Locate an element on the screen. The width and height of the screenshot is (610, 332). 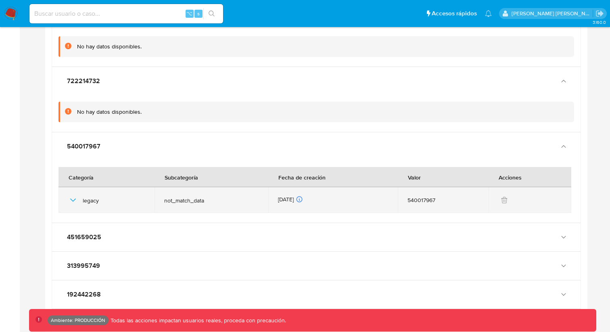
p: rodrigo.moyano@mercadolibre.com is located at coordinates (552, 13).